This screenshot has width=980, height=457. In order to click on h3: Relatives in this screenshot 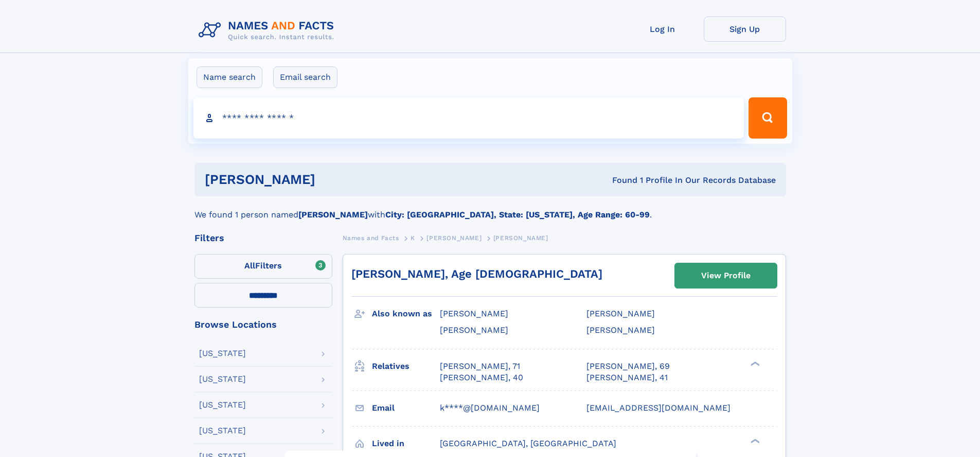, I will do `click(406, 366)`.